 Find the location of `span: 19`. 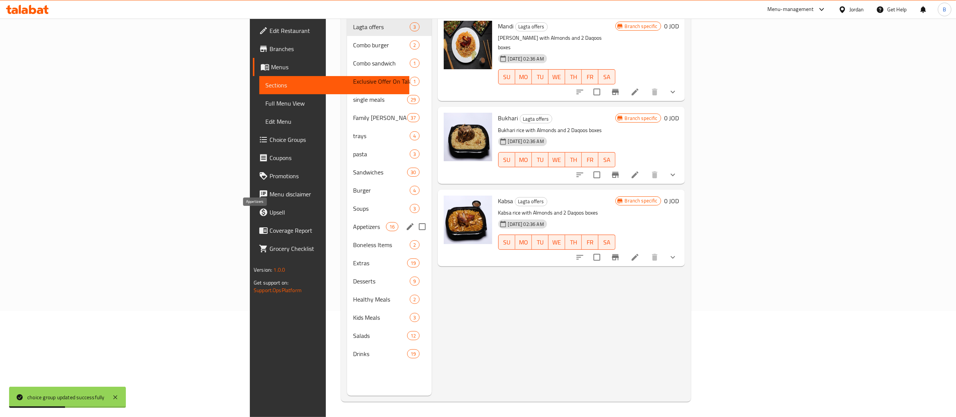

span: 19 is located at coordinates (413, 354).